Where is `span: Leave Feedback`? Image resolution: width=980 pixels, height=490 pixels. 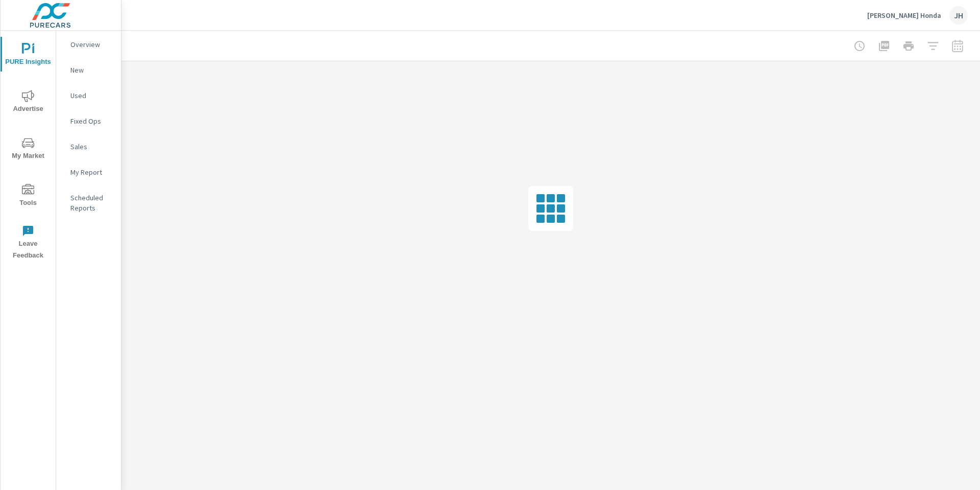 span: Leave Feedback is located at coordinates (28, 243).